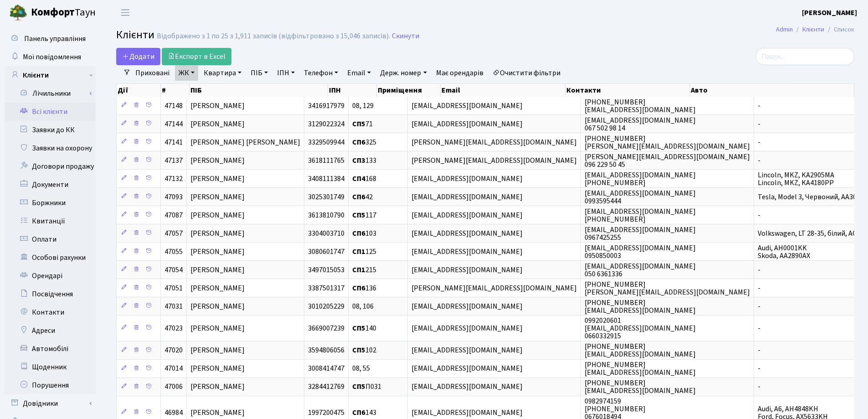 The width and height of the screenshot is (868, 419). I want to click on span: 47093, so click(174, 197).